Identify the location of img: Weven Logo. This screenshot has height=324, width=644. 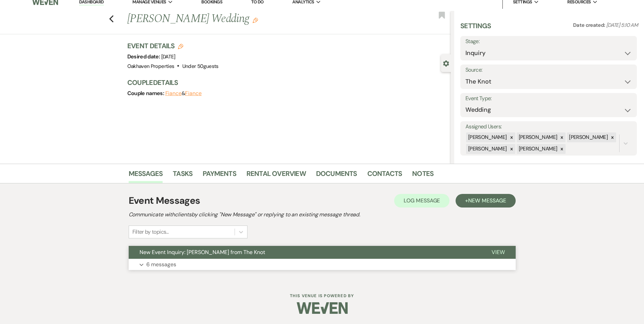
(322, 308).